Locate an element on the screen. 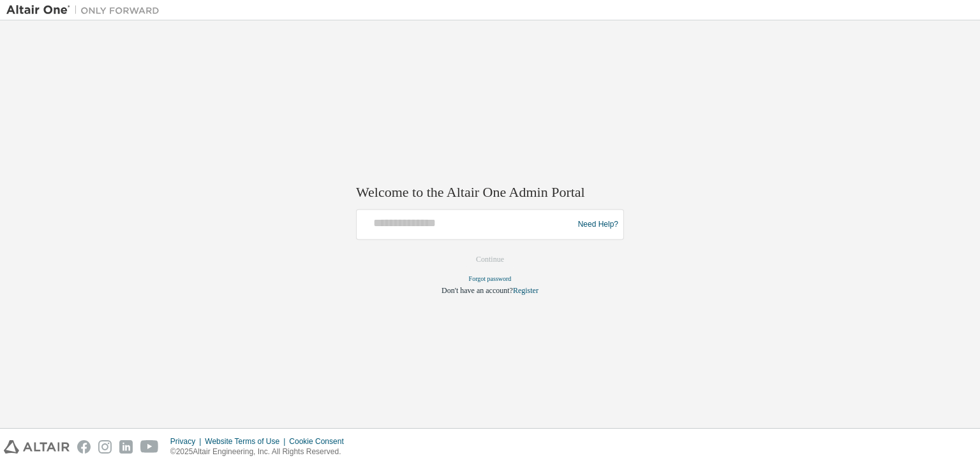  div: Website Terms of Use is located at coordinates (247, 442).